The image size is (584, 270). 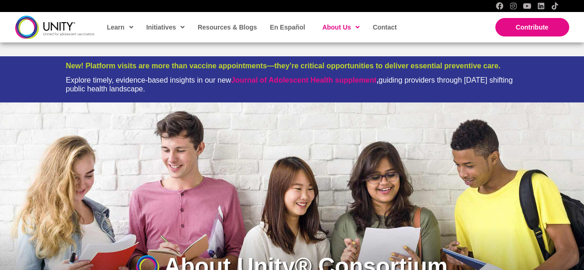 What do you see at coordinates (341, 27) in the screenshot?
I see `a: About Us` at bounding box center [341, 27].